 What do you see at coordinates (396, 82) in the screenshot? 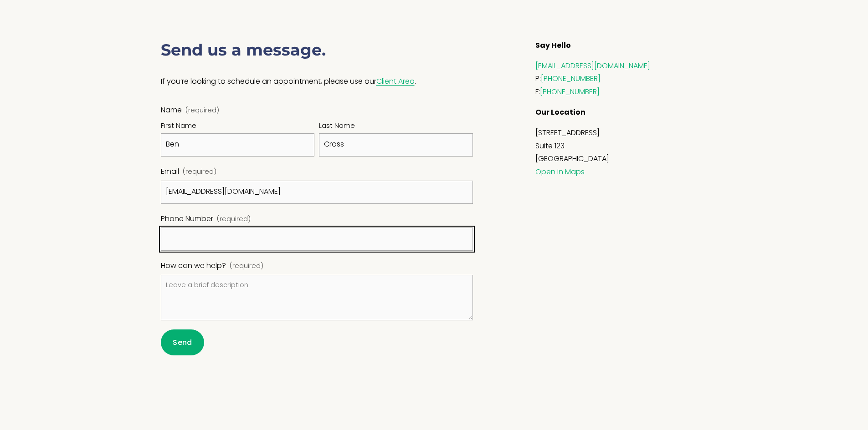
I see `a: Client Area` at bounding box center [396, 82].